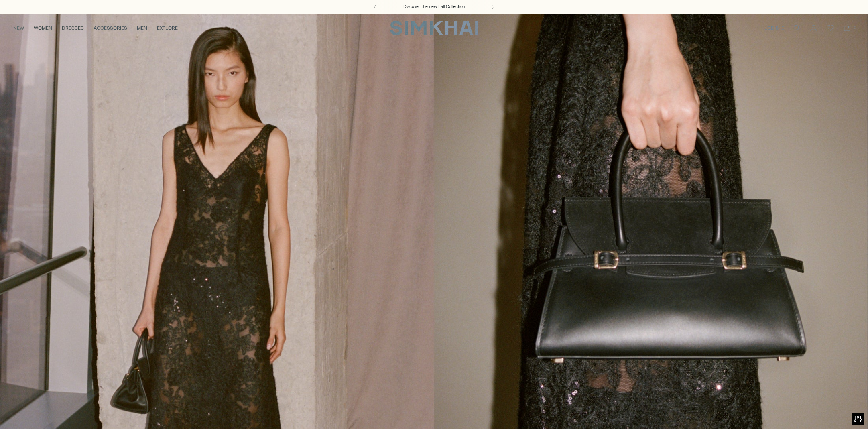 Image resolution: width=868 pixels, height=429 pixels. I want to click on a: EXPLORE, so click(167, 28).